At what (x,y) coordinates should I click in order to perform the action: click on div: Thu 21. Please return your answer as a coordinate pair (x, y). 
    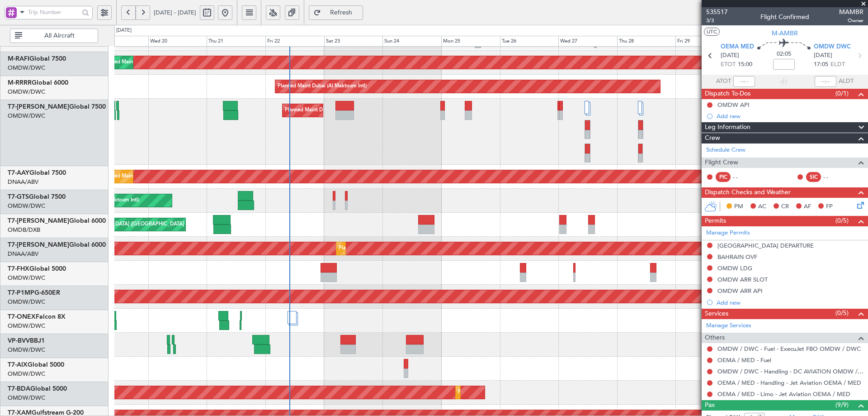
    Looking at the image, I should click on (236, 41).